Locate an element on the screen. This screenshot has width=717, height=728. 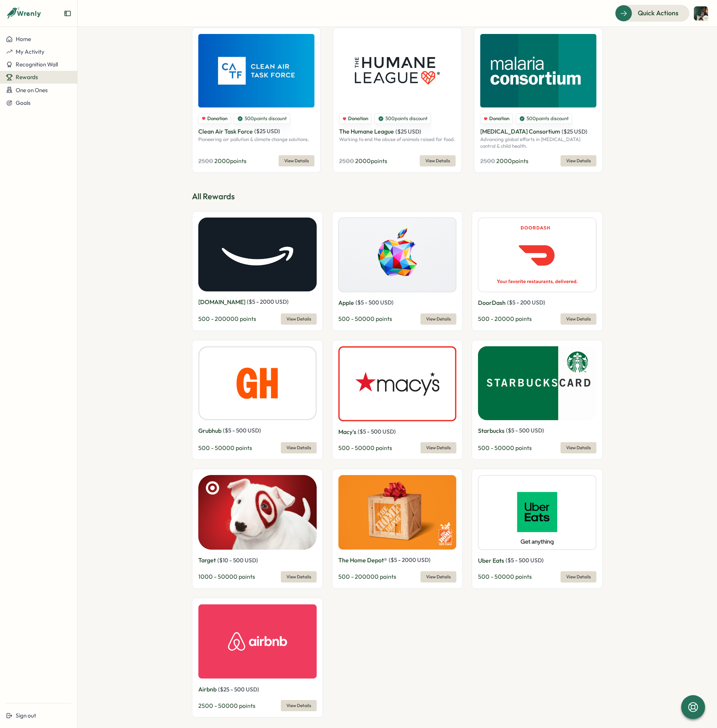
img: Apple is located at coordinates (397, 255).